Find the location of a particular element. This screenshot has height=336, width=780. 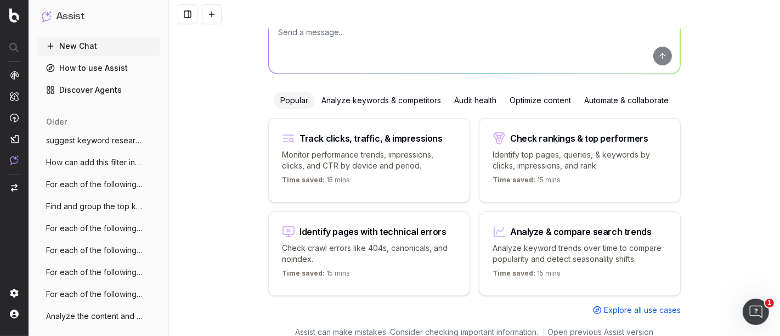

img: Switch project is located at coordinates (14, 188).